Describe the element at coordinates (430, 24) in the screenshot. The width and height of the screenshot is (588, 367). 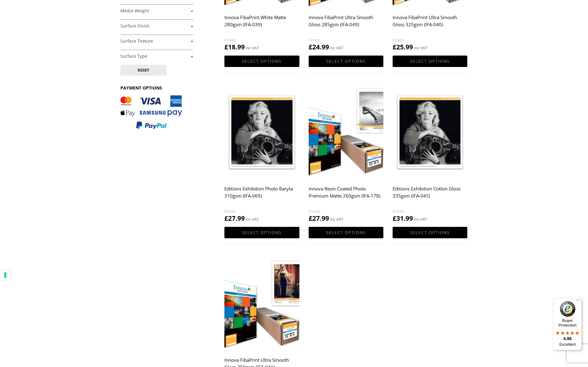
I see `h2: Innova FibaPrint Ultra Smooth Gloss 325gsm (IFA-040)` at that location.